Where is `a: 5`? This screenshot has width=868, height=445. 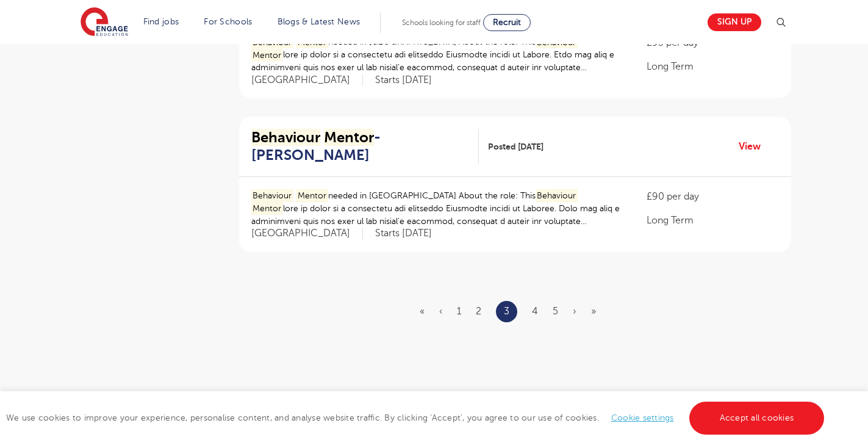
a: 5 is located at coordinates (555, 312).